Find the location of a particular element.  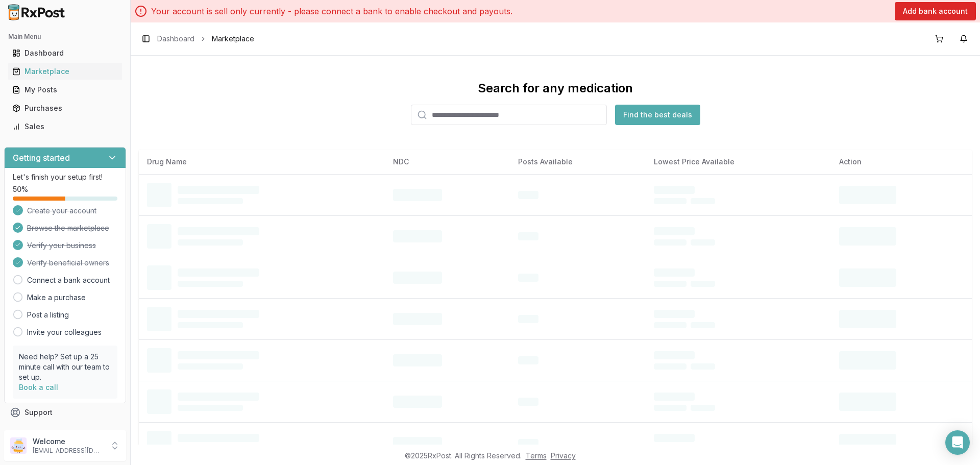

span: Verify beneficial owners is located at coordinates (68, 263).